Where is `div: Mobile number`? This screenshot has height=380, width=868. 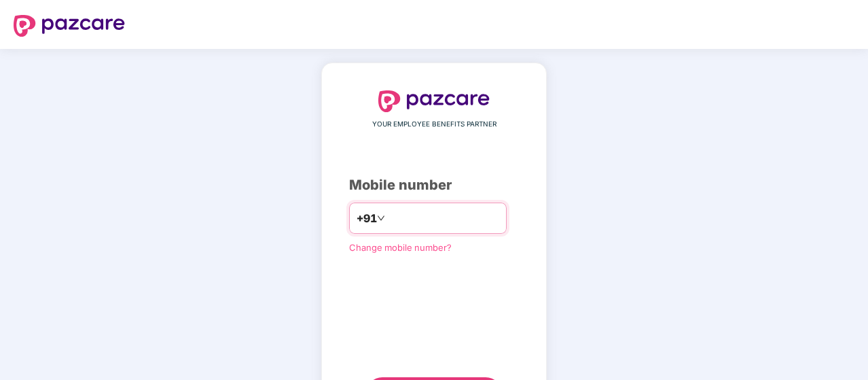 div: Mobile number is located at coordinates (434, 185).